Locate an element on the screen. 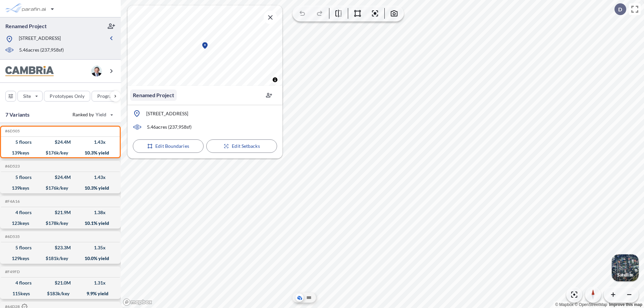 The image size is (644, 308). span: Toggle attribution is located at coordinates (275, 80).